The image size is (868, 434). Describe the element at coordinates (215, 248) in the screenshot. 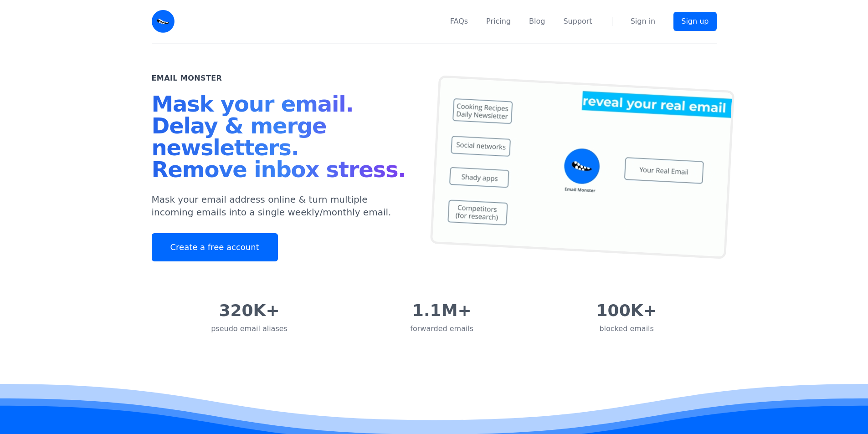

I see `a: Create a free account` at that location.